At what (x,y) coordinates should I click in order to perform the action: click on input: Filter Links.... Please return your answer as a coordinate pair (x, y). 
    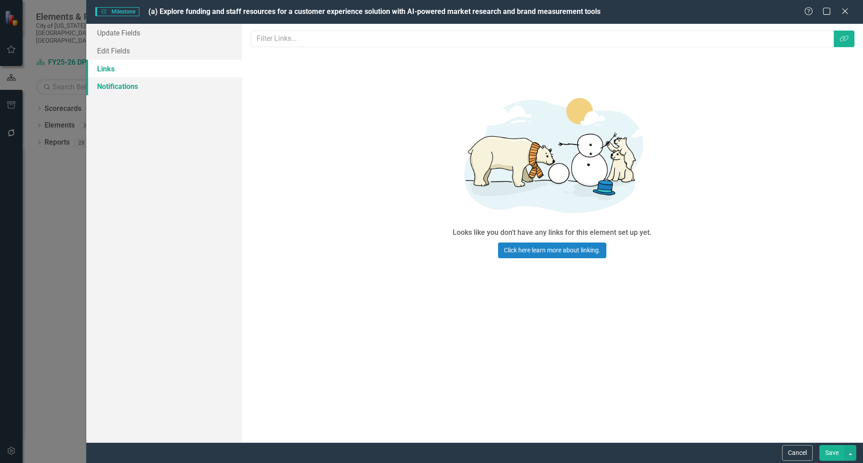
    Looking at the image, I should click on (542, 39).